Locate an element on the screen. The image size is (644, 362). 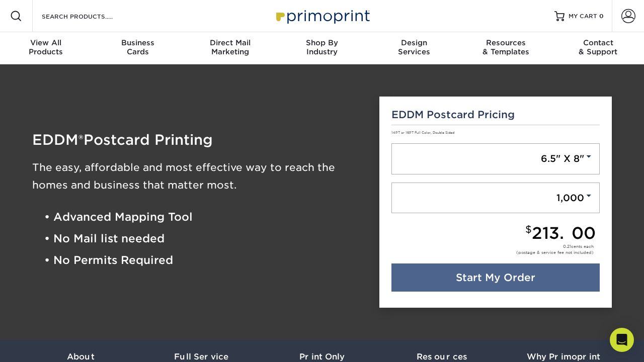
div: Marketing is located at coordinates (230, 47).